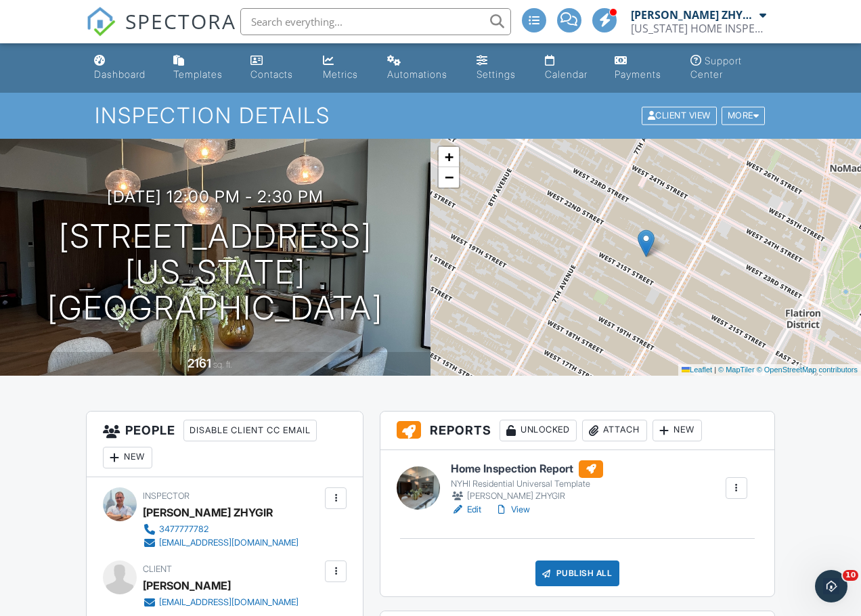 Image resolution: width=861 pixels, height=616 pixels. I want to click on a: Support Center, so click(728, 67).